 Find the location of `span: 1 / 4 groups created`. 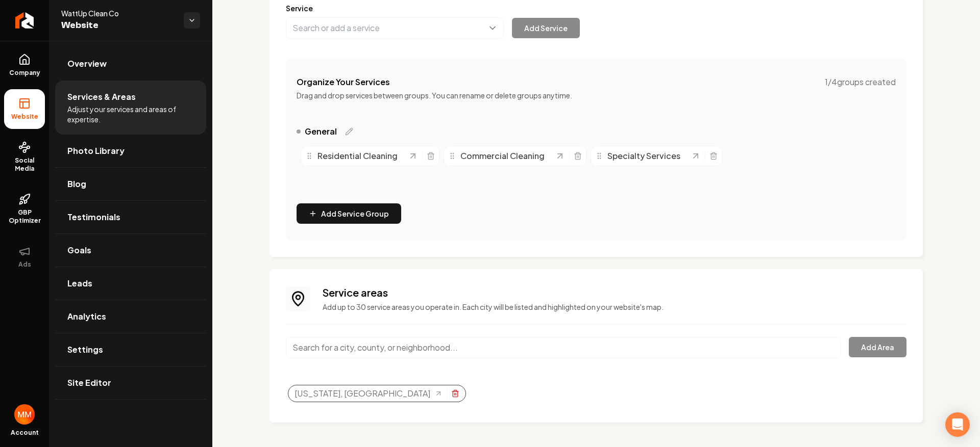

span: 1 / 4 groups created is located at coordinates (860, 82).